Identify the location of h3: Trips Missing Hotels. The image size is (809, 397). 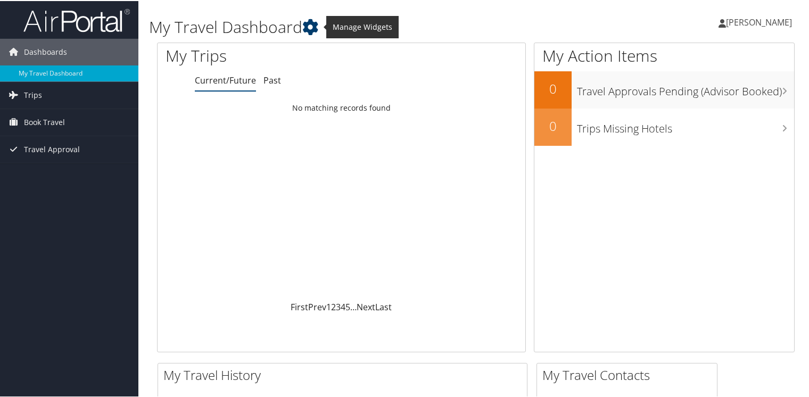
(686, 125).